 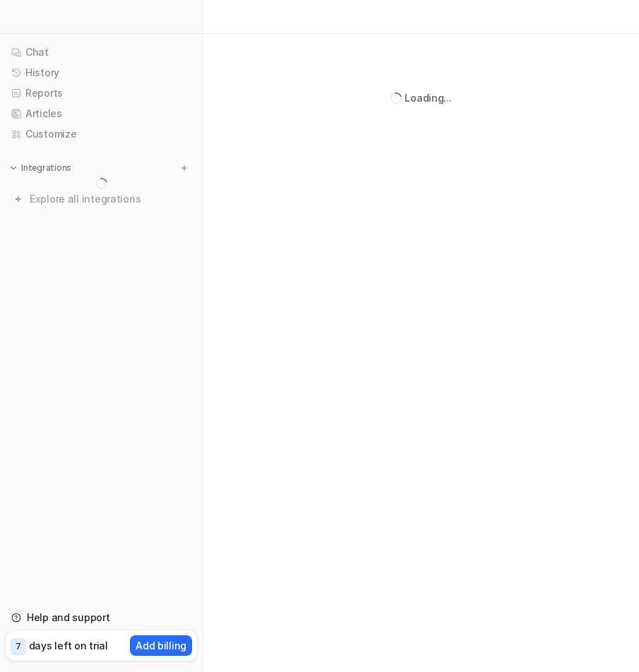 I want to click on button: Integrations, so click(x=40, y=168).